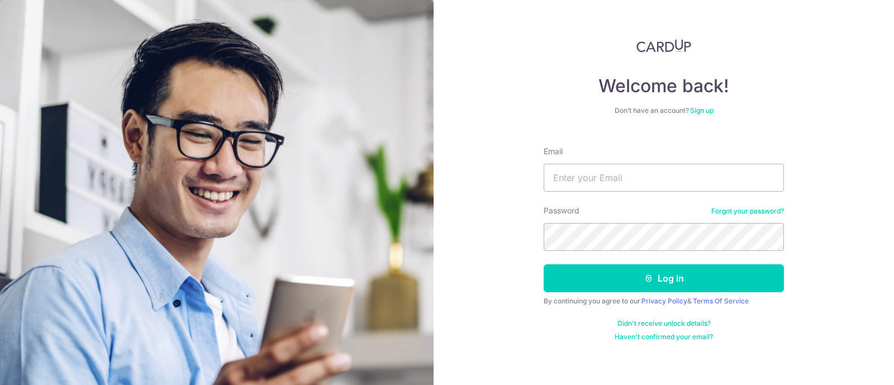 The image size is (894, 385). I want to click on label: Email, so click(553, 151).